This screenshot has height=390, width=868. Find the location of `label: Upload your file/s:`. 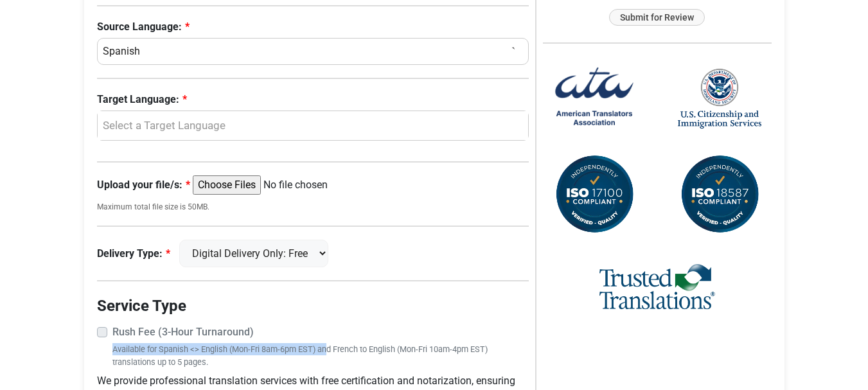

label: Upload your file/s: is located at coordinates (143, 185).